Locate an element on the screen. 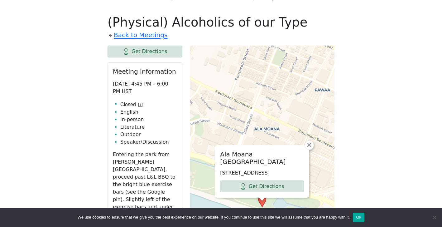 Image resolution: width=442 pixels, height=227 pixels. li: English is located at coordinates (149, 112).